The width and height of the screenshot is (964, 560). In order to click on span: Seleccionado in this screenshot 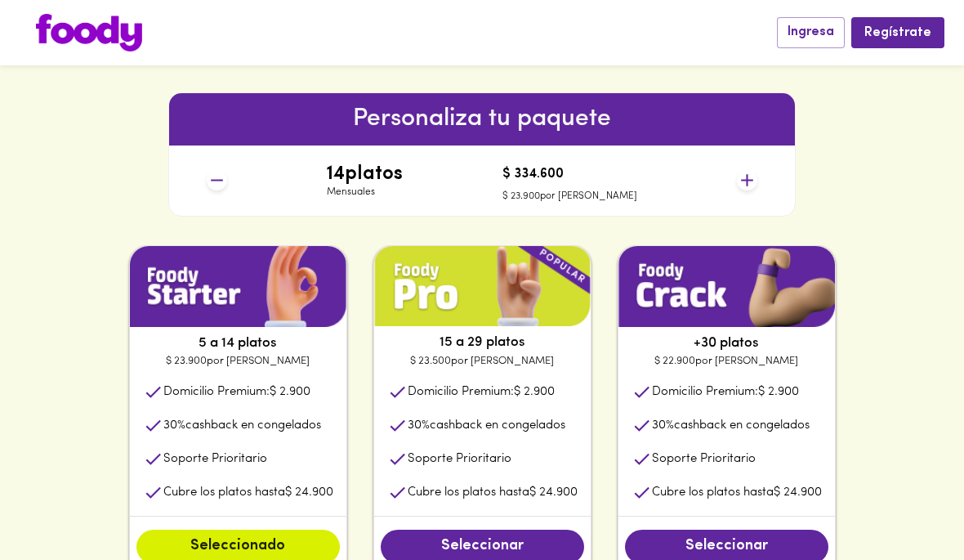, I will do `click(237, 547)`.